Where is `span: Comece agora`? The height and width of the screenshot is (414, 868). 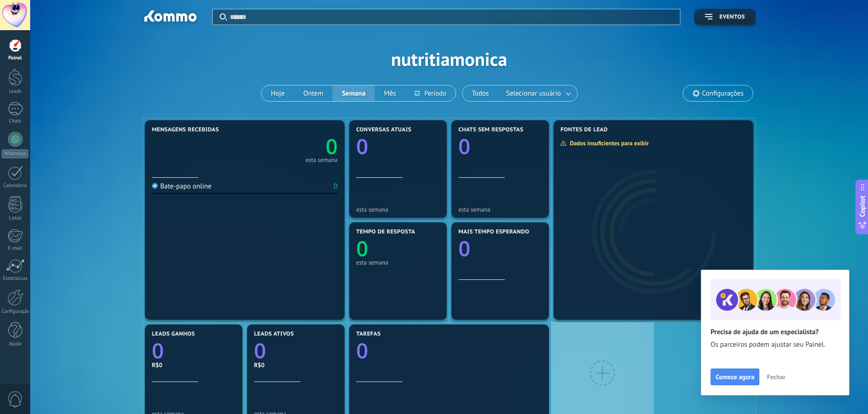 span: Comece agora is located at coordinates (735, 377).